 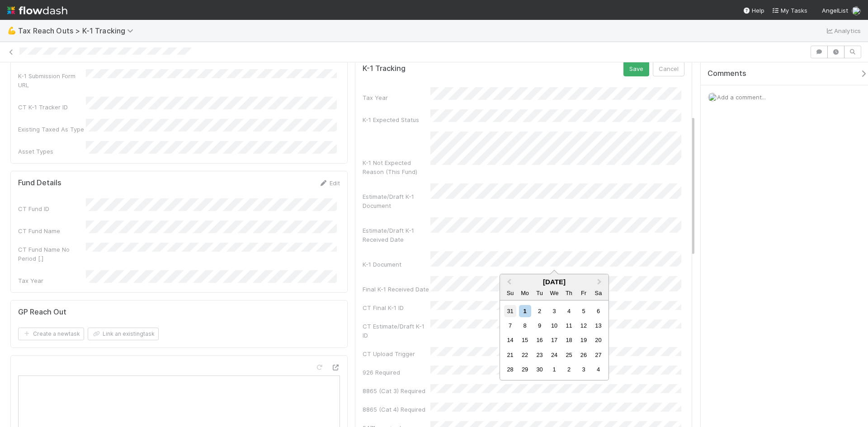 What do you see at coordinates (397, 409) in the screenshot?
I see `div: 8865 (Cat 4) Required` at bounding box center [397, 409].